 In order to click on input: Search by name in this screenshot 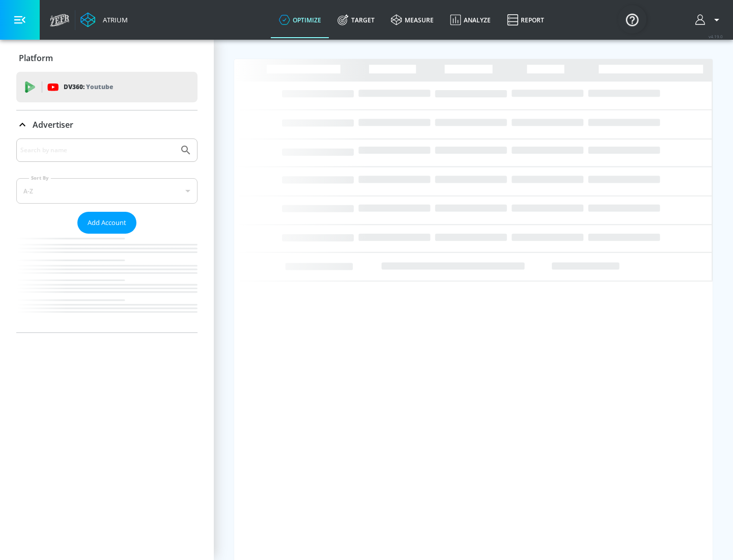, I will do `click(97, 150)`.